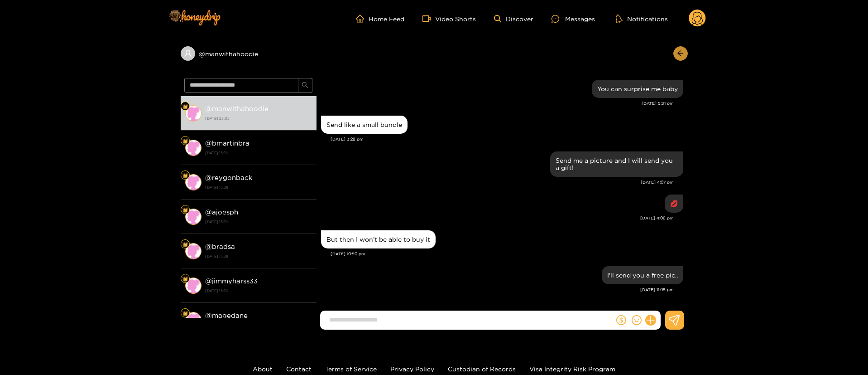  Describe the element at coordinates (412, 369) in the screenshot. I see `a: Privacy Policy` at that location.